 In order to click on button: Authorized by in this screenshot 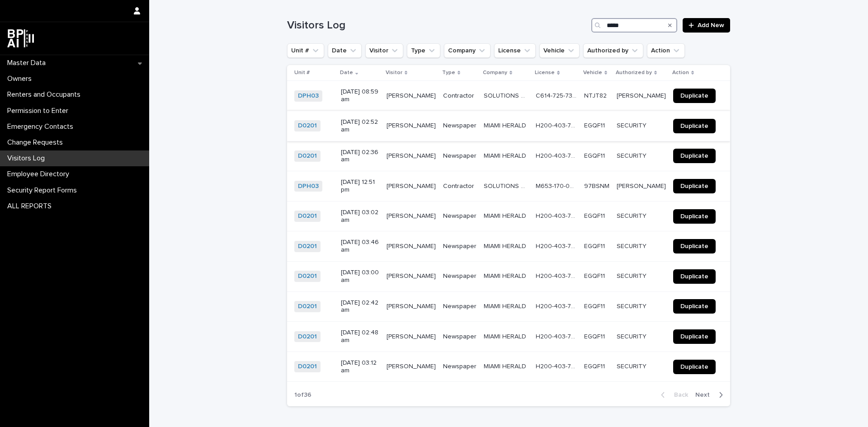, I will do `click(613, 50)`.